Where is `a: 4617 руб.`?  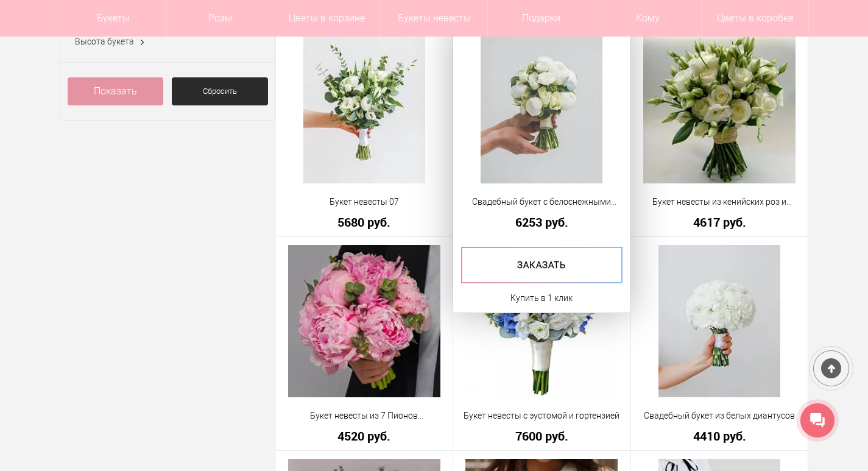 a: 4617 руб. is located at coordinates (719, 222).